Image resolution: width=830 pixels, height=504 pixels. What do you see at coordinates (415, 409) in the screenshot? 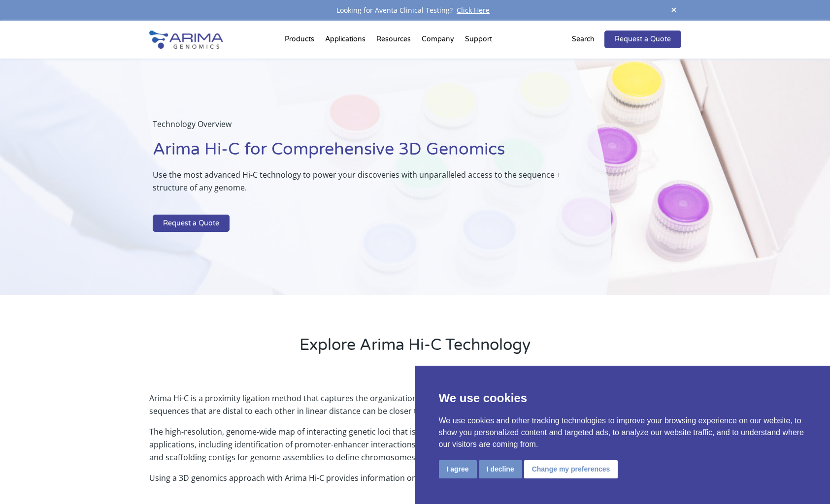
I see `p: Arima Hi-C is a proximity ligation method that captures the organizational structure of chromatin...` at bounding box center [415, 409].